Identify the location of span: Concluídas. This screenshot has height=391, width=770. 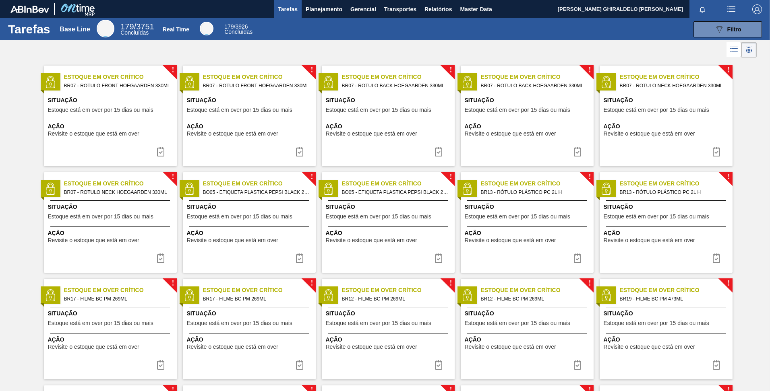
(135, 33).